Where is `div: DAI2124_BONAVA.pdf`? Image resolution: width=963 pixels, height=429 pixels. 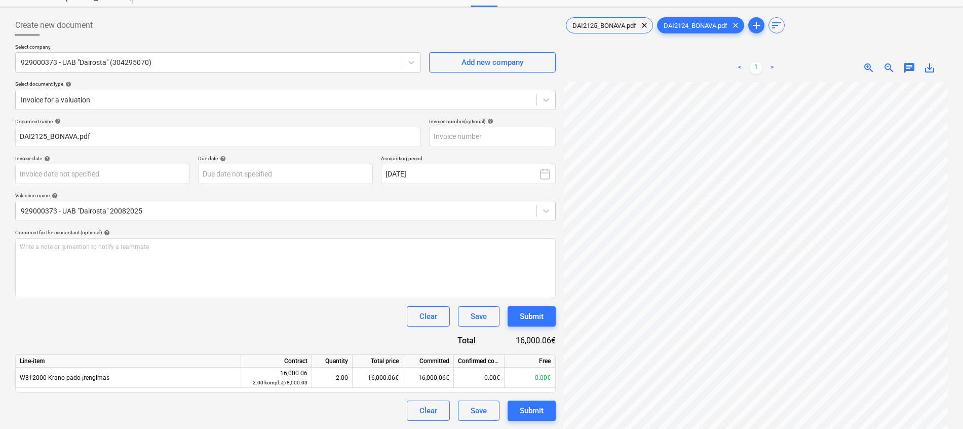
div: DAI2124_BONAVA.pdf is located at coordinates (701, 25).